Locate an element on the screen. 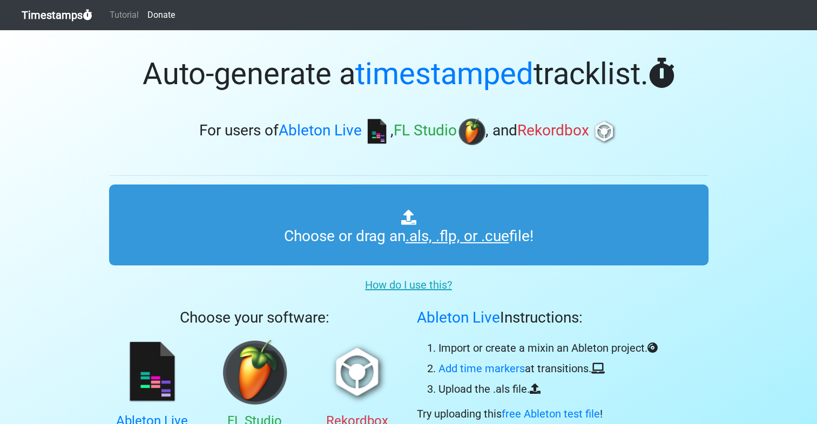 This screenshot has width=817, height=424. h3: For users of , , and is located at coordinates (409, 132).